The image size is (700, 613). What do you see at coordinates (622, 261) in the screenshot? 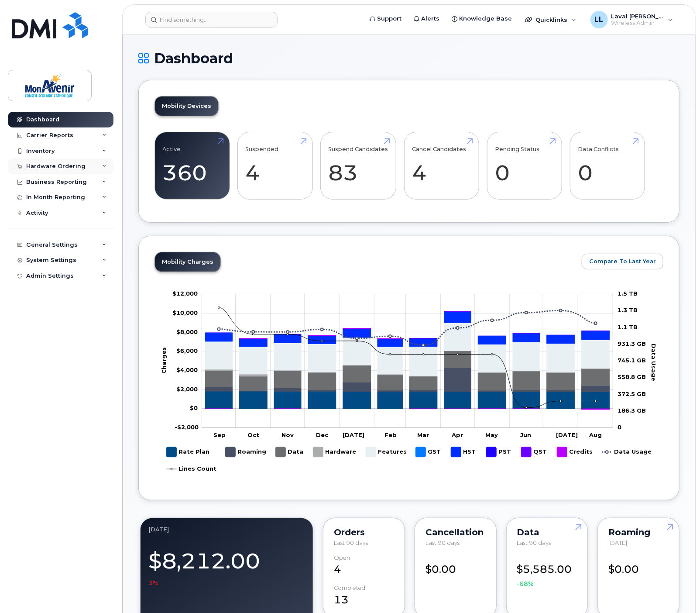
I see `span: Compare To Last Year` at bounding box center [622, 261].